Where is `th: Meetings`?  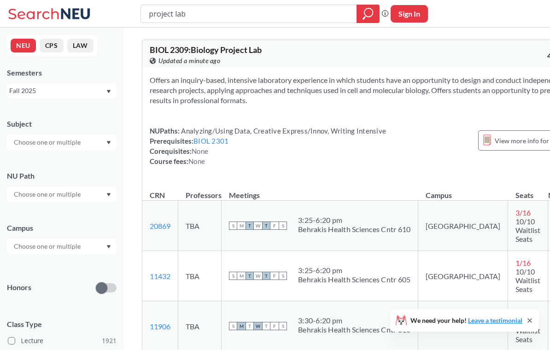
th: Meetings is located at coordinates (320, 191).